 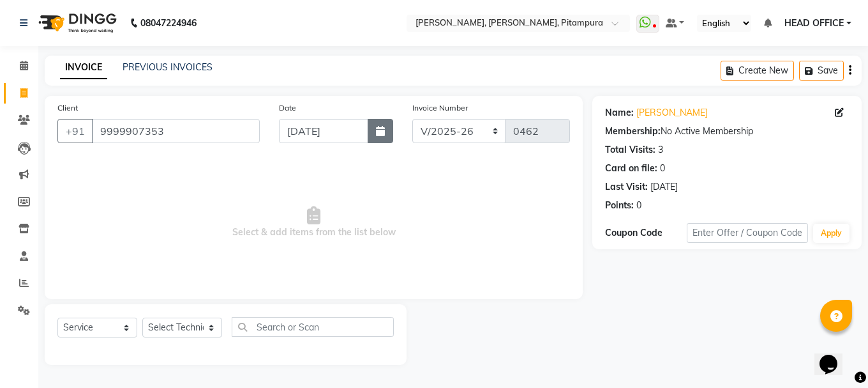 I want to click on a: INVOICE, so click(x=84, y=68).